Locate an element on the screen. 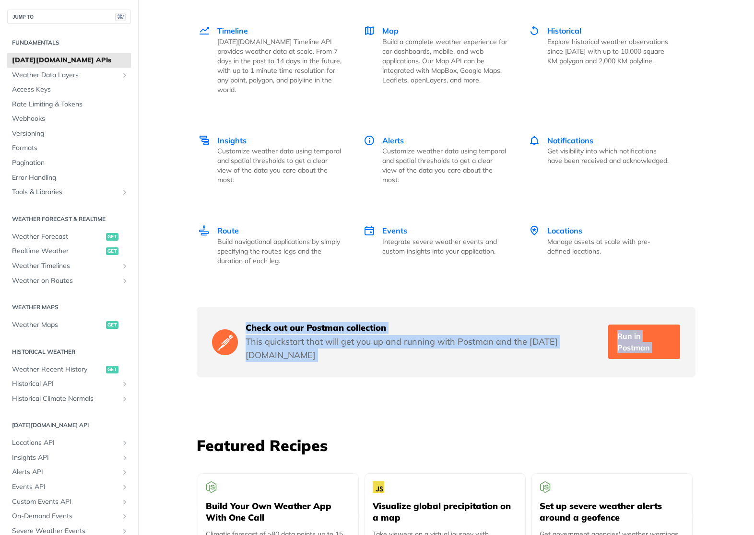 This screenshot has width=754, height=535. span: Timeline is located at coordinates (233, 31).